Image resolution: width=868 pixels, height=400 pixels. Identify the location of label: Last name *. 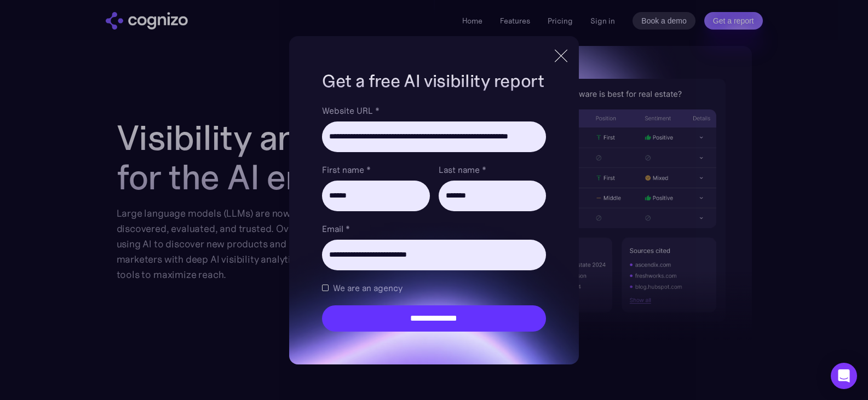
(493, 170).